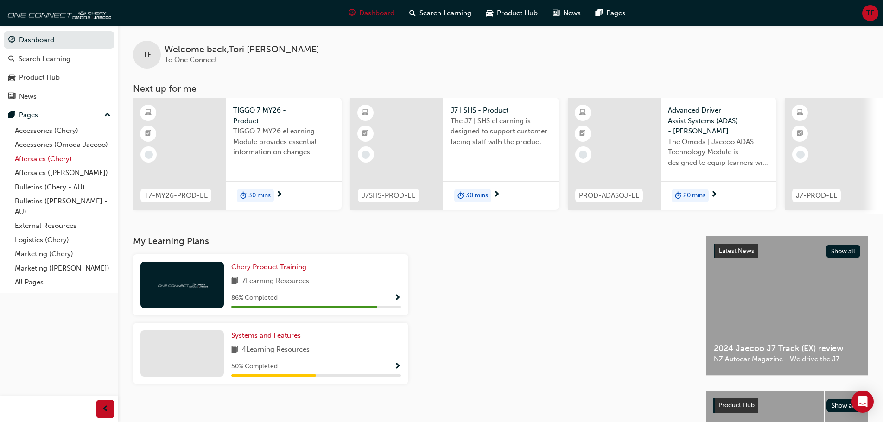 Image resolution: width=883 pixels, height=422 pixels. I want to click on span: up-icon, so click(107, 115).